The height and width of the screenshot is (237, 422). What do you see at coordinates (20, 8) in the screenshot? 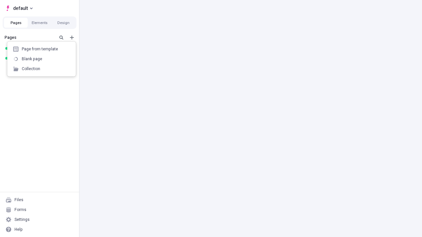
I see `span: default` at bounding box center [20, 8].